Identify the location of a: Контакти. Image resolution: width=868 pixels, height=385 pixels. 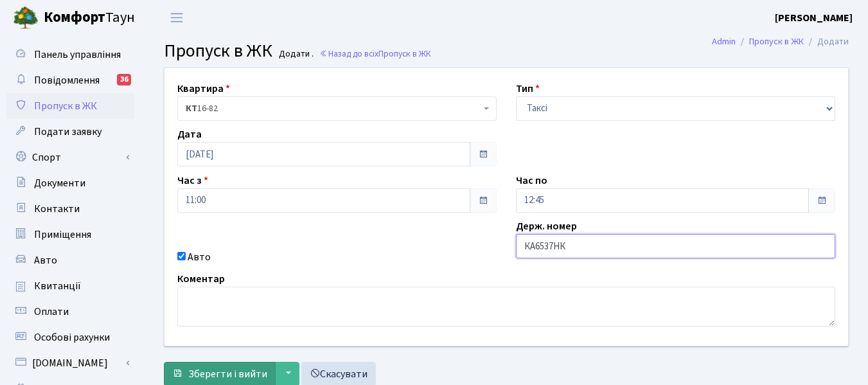
(70, 209).